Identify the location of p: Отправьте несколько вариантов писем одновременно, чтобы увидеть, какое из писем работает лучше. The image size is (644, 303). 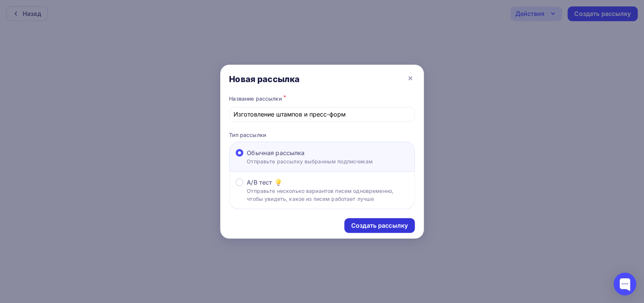
(328, 195).